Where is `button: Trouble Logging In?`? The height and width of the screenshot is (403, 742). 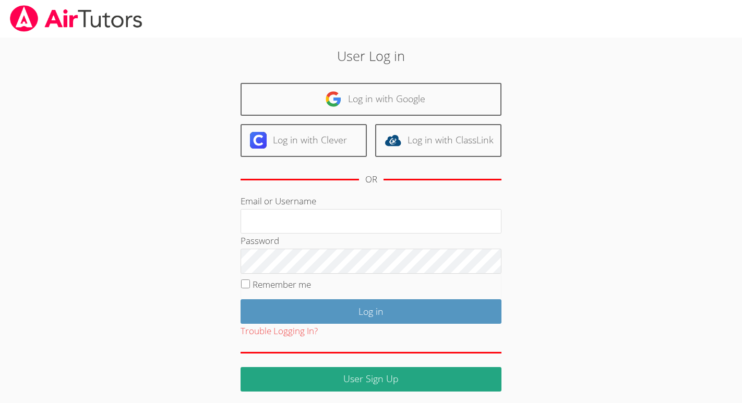 button: Trouble Logging In? is located at coordinates (279, 331).